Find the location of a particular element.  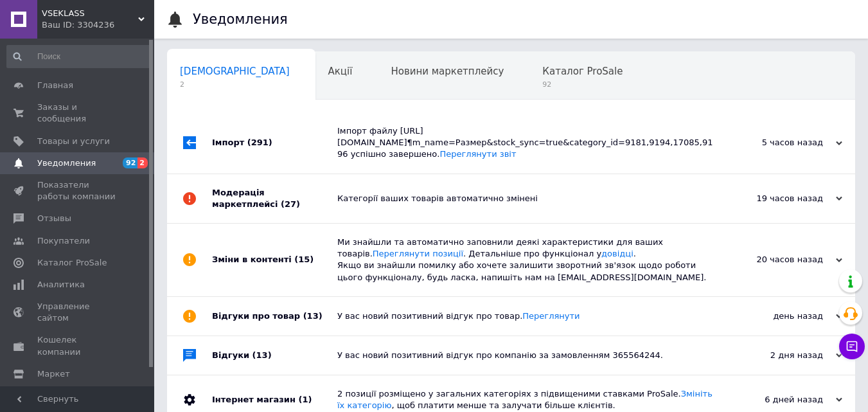

span: Новини маркетплейсу is located at coordinates (447, 71).